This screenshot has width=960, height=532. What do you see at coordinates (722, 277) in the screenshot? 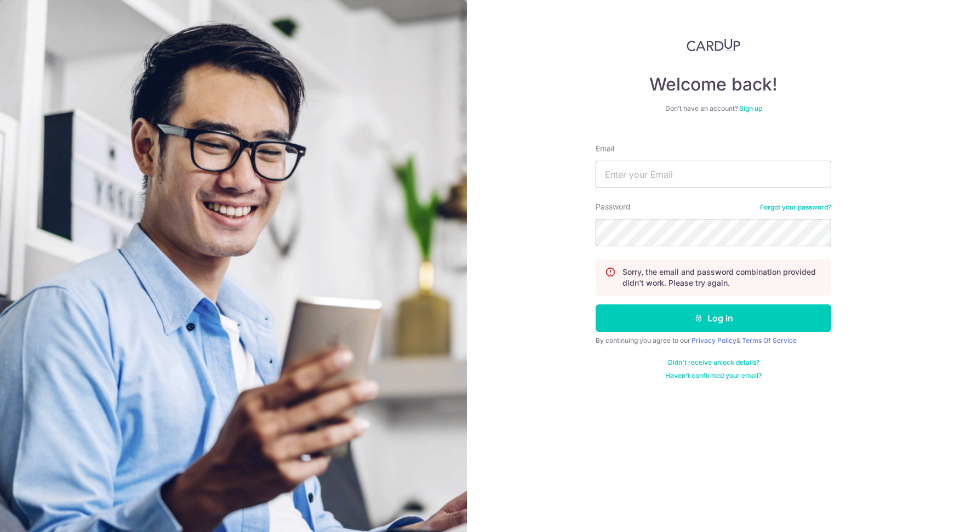
I see `p: Sorry, the email and password combination provided didn't work. Please try again.` at bounding box center [722, 277].